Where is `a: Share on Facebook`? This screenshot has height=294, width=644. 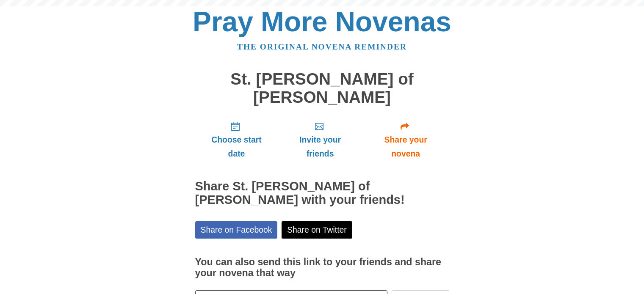
a: Share on Facebook is located at coordinates (236, 230).